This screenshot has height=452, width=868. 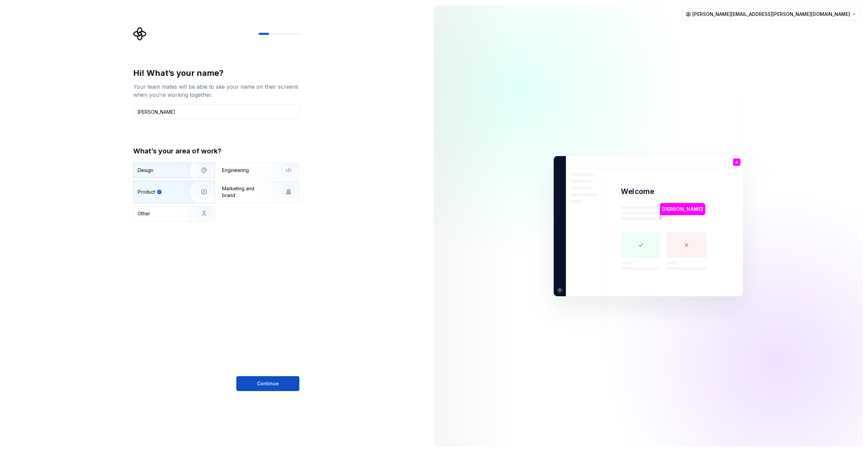 What do you see at coordinates (216, 91) in the screenshot?
I see `div: Your team mates will be able to see your name on their screens when you’re working together.` at bounding box center [216, 91].